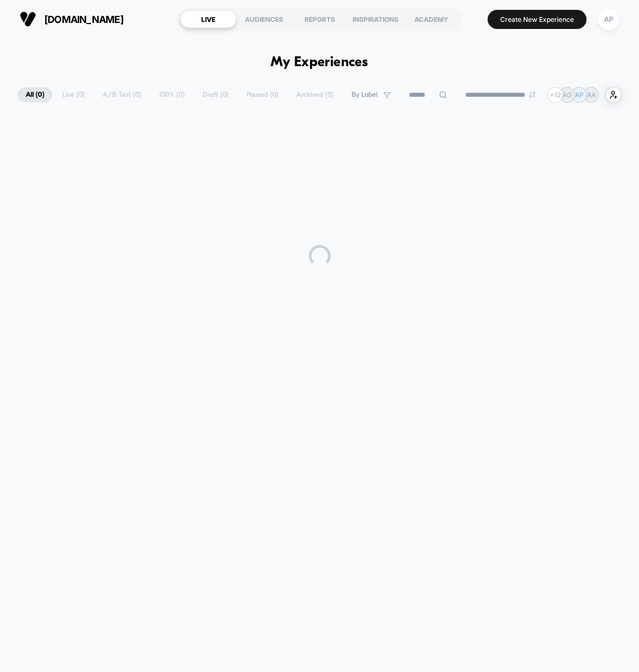 The image size is (639, 672). Describe the element at coordinates (365, 95) in the screenshot. I see `span: By Label` at that location.